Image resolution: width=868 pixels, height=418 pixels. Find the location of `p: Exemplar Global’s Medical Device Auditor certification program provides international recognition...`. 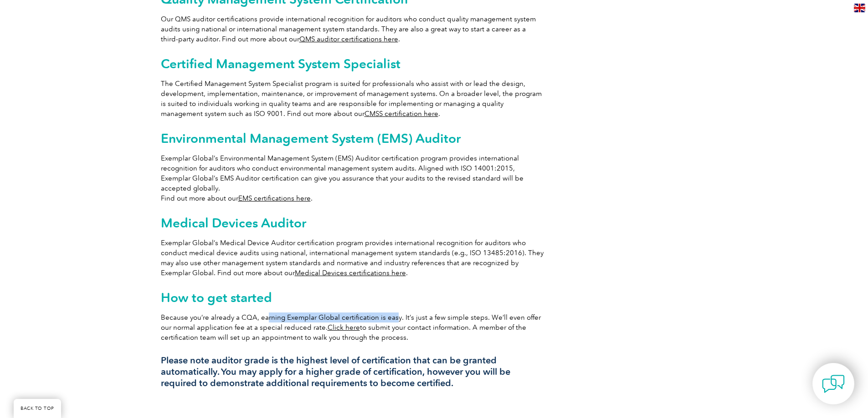

p: Exemplar Global’s Medical Device Auditor certification program provides international recognition... is located at coordinates (352, 258).